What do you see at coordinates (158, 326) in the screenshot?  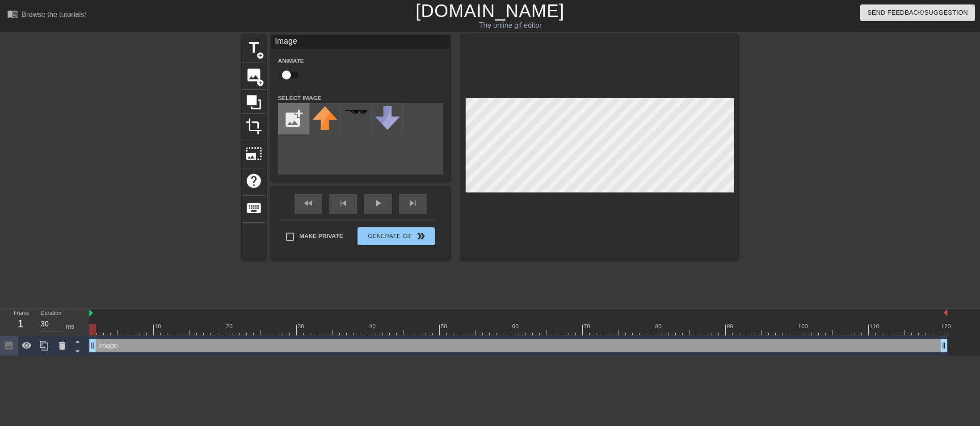 I see `div: 10` at bounding box center [158, 326].